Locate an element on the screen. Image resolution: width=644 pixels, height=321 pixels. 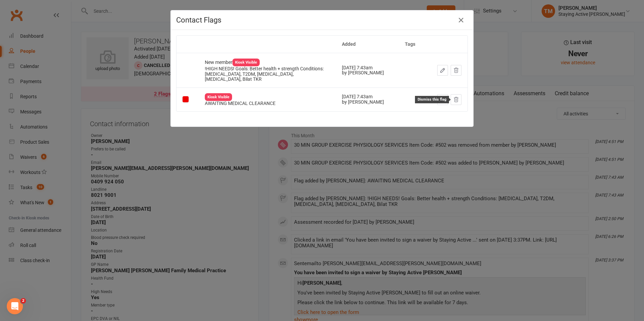
button: Close is located at coordinates (461, 20).